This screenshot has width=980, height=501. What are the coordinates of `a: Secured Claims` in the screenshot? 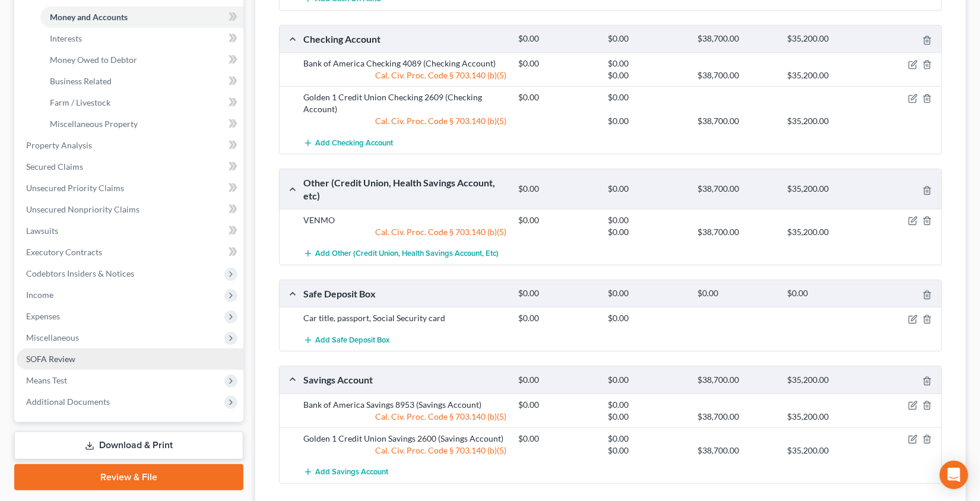 It's located at (130, 167).